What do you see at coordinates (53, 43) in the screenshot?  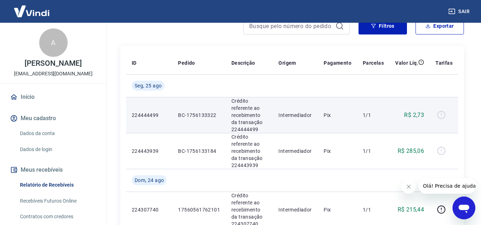 I see `div: A` at bounding box center [53, 43].